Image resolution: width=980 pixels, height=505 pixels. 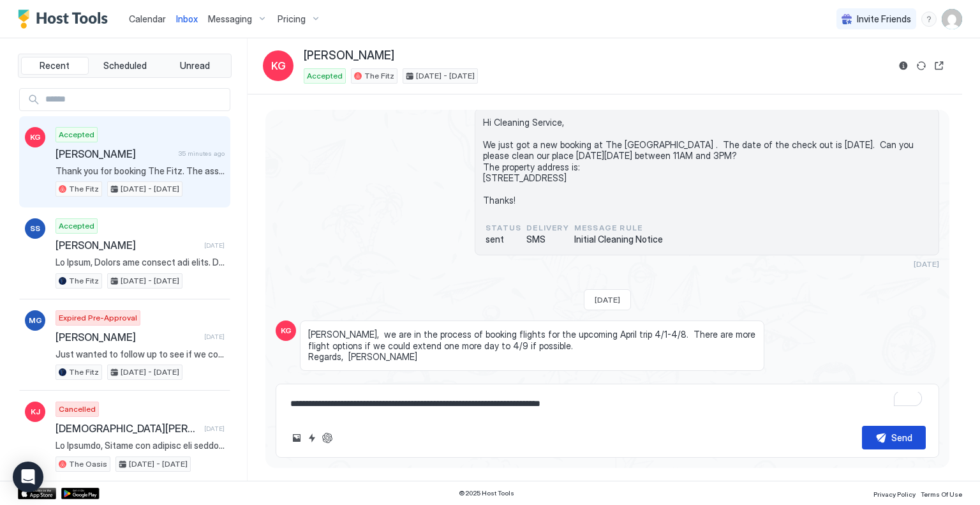 I want to click on span: status, so click(x=503, y=228).